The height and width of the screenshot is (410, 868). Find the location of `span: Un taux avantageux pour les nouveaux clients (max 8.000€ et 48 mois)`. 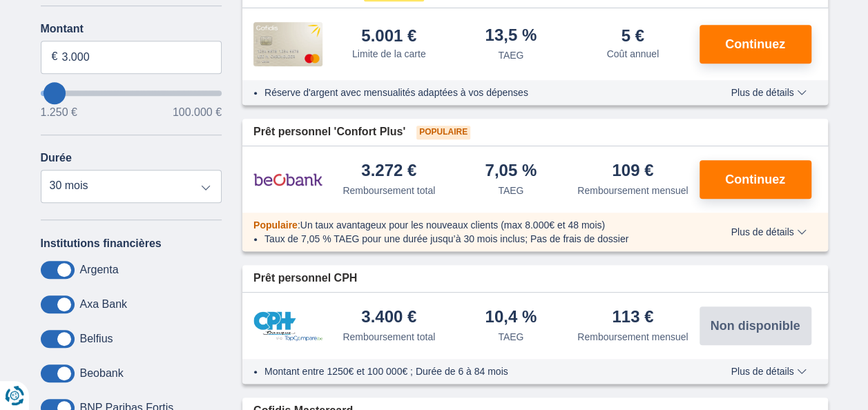

span: Un taux avantageux pour les nouveaux clients (max 8.000€ et 48 mois) is located at coordinates (452, 225).